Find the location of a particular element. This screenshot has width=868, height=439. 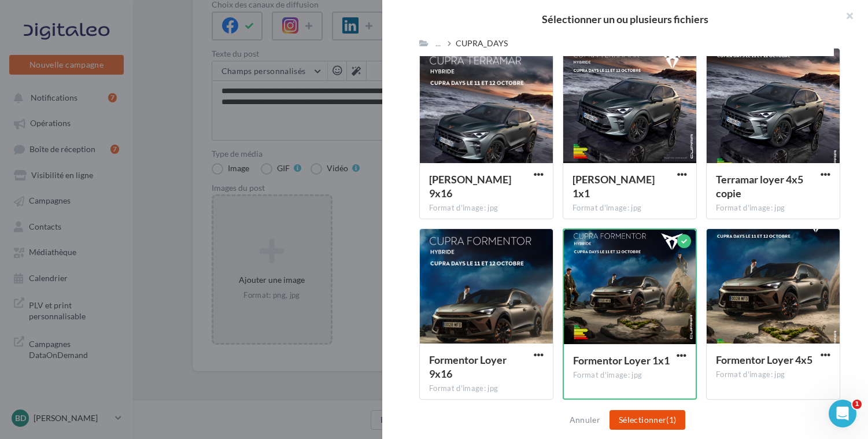

span: Formentor Loyer 9x16 is located at coordinates (468, 367).